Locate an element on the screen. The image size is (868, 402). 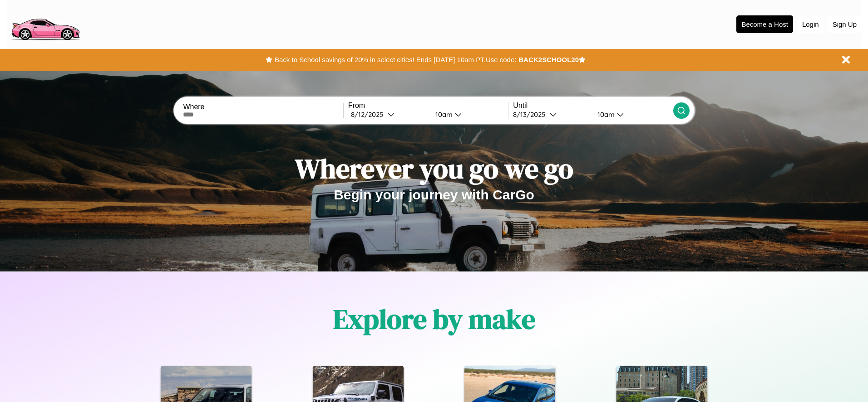
div: 8 / 13 / 2025 is located at coordinates (531, 114).